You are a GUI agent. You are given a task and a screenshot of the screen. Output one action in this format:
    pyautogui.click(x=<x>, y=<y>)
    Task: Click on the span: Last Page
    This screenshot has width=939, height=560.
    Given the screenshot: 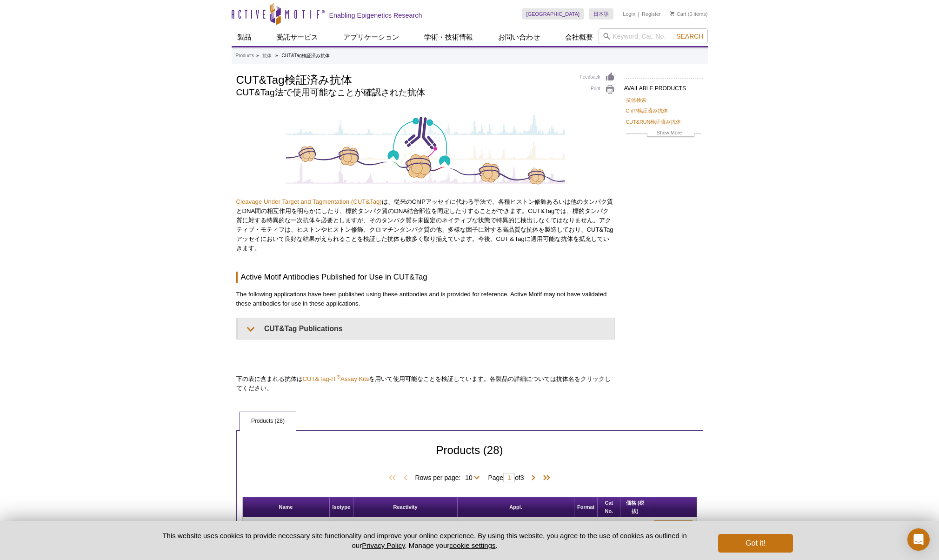 What is the action you would take?
    pyautogui.click(x=545, y=478)
    